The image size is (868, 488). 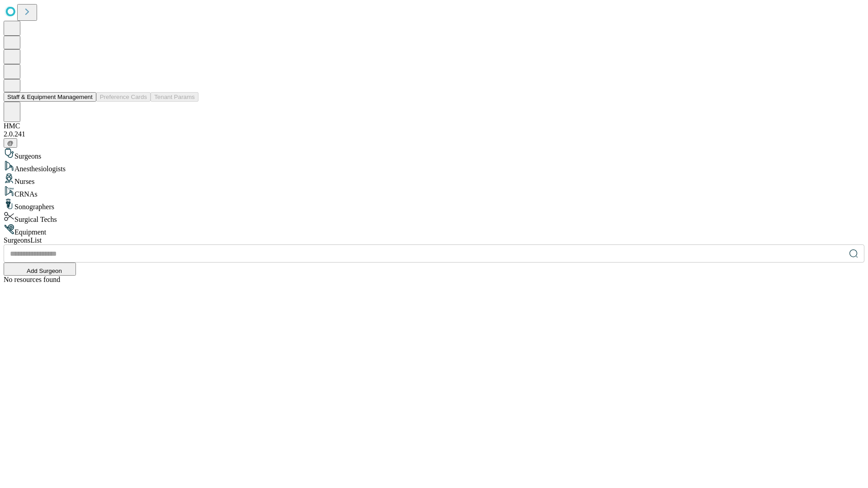 I want to click on div: Surgical Techs, so click(x=434, y=217).